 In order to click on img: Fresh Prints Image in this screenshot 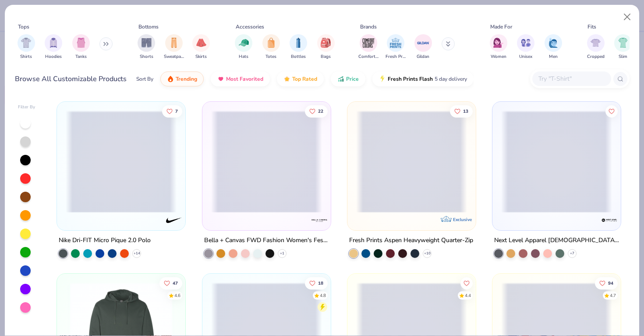, I will do `click(396, 43)`.